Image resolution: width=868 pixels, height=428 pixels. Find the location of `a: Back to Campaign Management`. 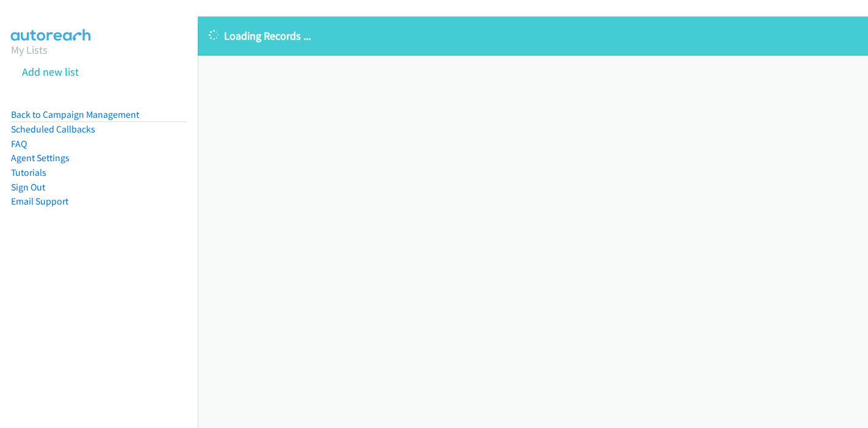

a: Back to Campaign Management is located at coordinates (75, 114).